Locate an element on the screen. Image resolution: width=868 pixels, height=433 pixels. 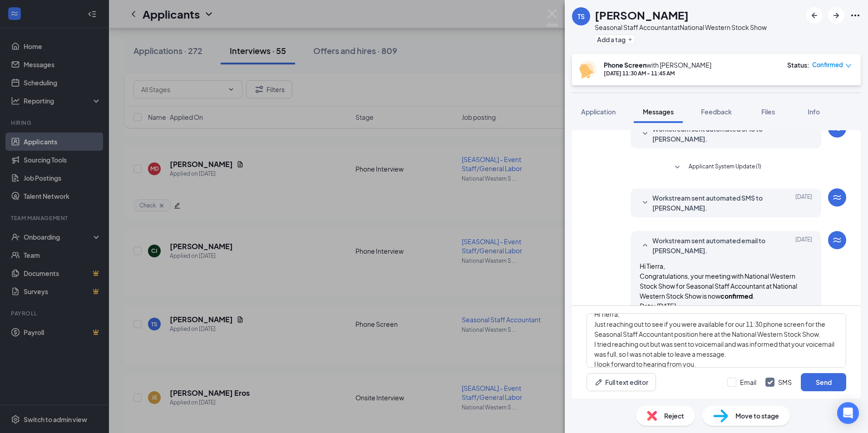
svg: Ellipses is located at coordinates (855, 15).